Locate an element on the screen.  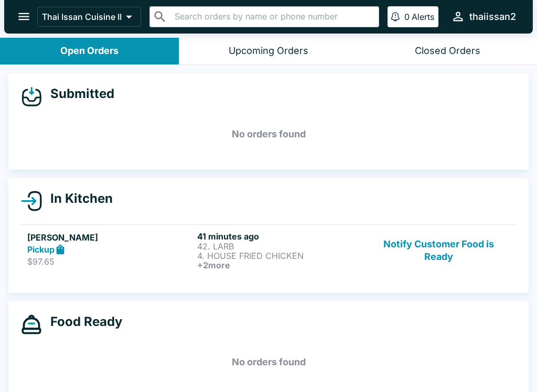
p: $97.65 is located at coordinates (110, 261).